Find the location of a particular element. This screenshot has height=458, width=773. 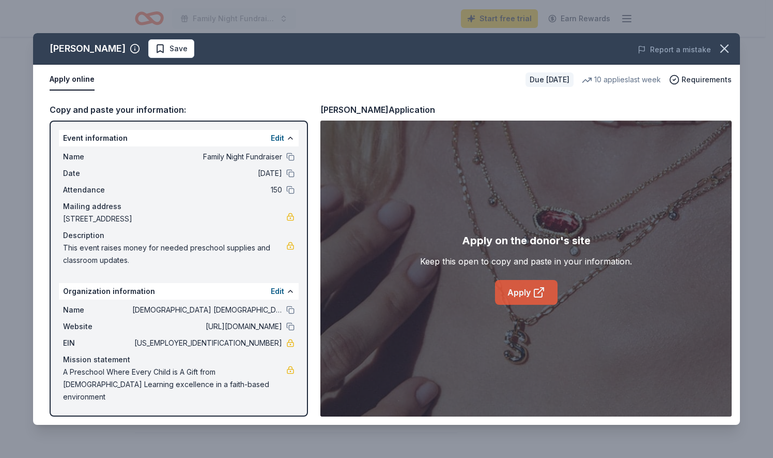

span: 150 is located at coordinates (207, 190).